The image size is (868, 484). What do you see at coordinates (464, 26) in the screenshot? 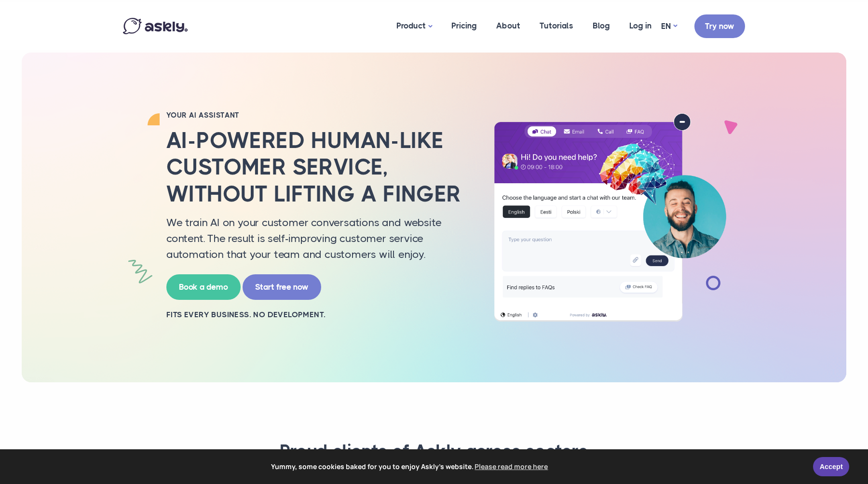
I see `a: Pricing` at bounding box center [464, 26].